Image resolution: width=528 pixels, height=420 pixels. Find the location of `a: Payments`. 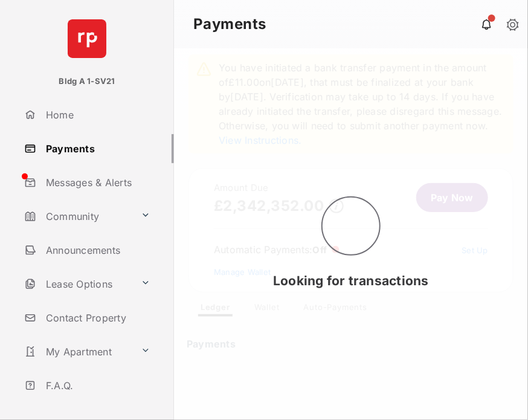

a: Payments is located at coordinates (97, 149).